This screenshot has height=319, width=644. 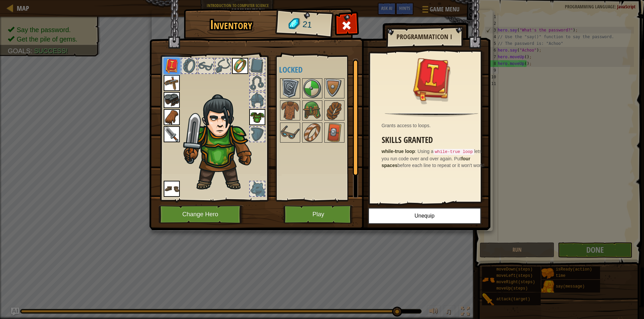 What do you see at coordinates (431, 115) in the screenshot?
I see `img: hr.png` at bounding box center [431, 115].